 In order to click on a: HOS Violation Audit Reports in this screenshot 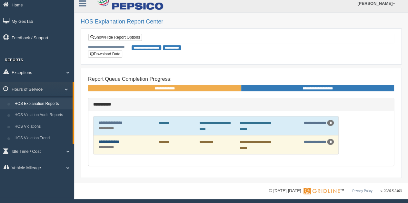, I will do `click(42, 115)`.